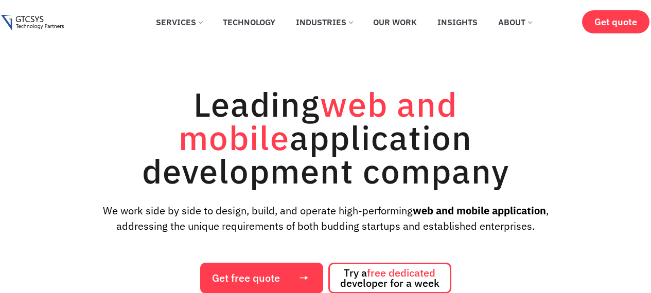 The width and height of the screenshot is (651, 293). I want to click on a: Industries, so click(324, 22).